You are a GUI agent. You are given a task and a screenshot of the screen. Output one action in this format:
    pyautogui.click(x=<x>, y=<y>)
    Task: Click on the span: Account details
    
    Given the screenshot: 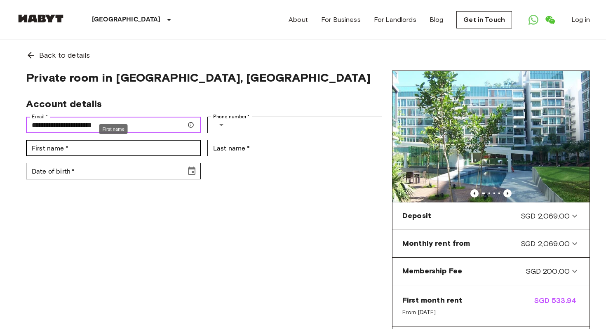 What is the action you would take?
    pyautogui.click(x=64, y=103)
    